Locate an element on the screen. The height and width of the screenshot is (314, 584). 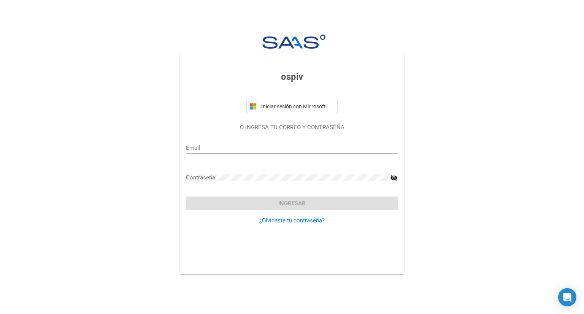
span: Ingresar is located at coordinates (292, 203).